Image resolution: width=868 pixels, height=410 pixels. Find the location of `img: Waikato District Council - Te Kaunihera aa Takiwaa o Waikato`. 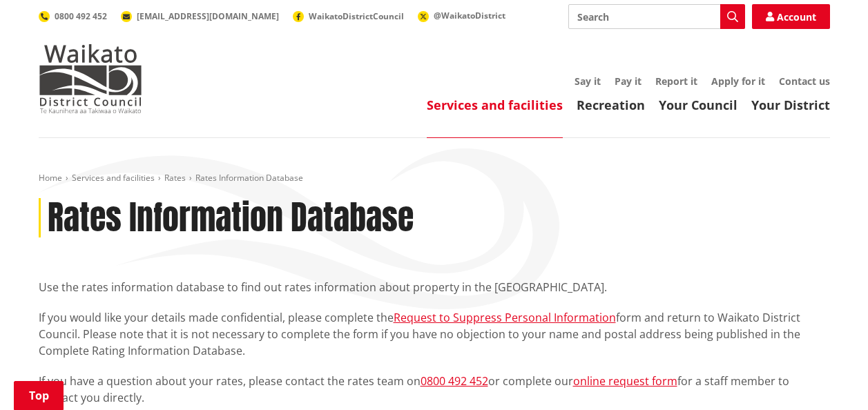

img: Waikato District Council - Te Kaunihera aa Takiwaa o Waikato is located at coordinates (90, 78).